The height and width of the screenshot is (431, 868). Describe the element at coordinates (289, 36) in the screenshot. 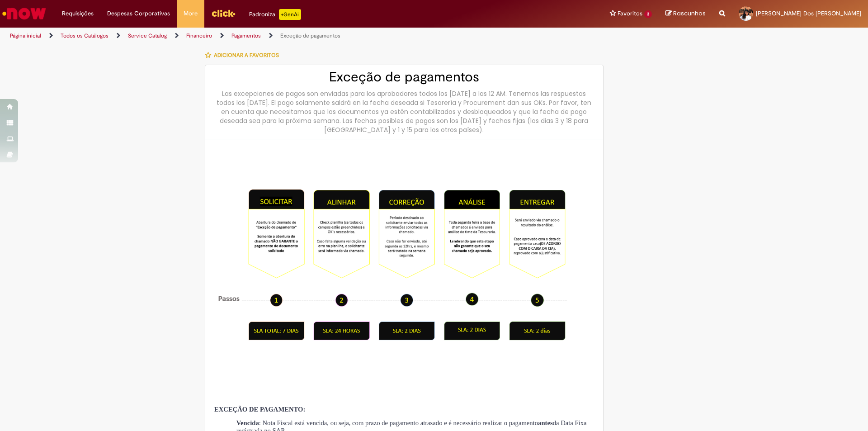

I see `ul: Trilhas de página` at that location.